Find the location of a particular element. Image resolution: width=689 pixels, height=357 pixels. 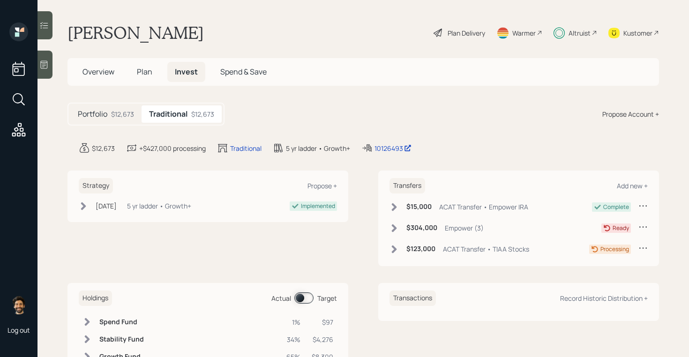

div: 34% is located at coordinates (293, 339).